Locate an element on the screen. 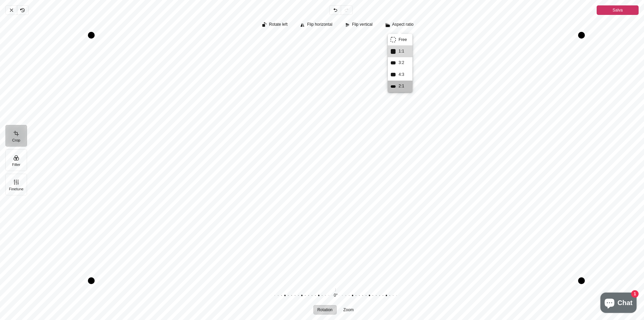 The height and width of the screenshot is (320, 644). button: Flip horizontal is located at coordinates (316, 25).